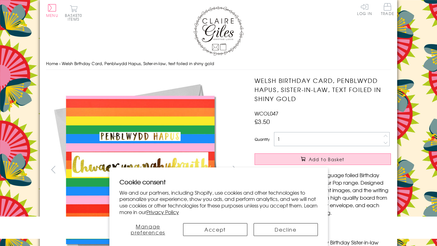 The width and height of the screenshot is (437, 246). Describe the element at coordinates (73, 13) in the screenshot. I see `button: Basket0 items` at that location.